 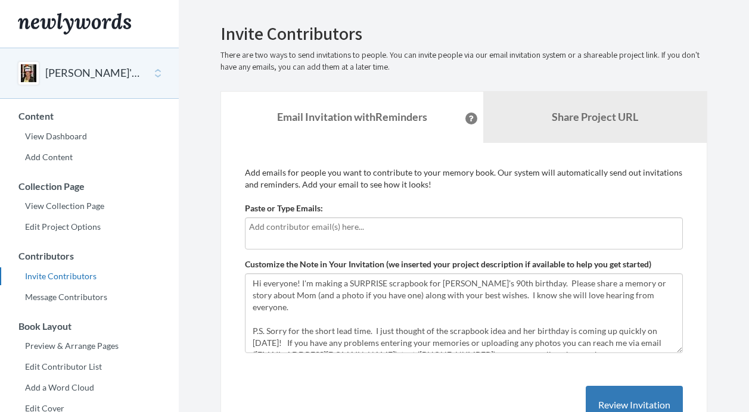 What do you see at coordinates (284, 209) in the screenshot?
I see `label: Paste or Type Emails:` at bounding box center [284, 209].